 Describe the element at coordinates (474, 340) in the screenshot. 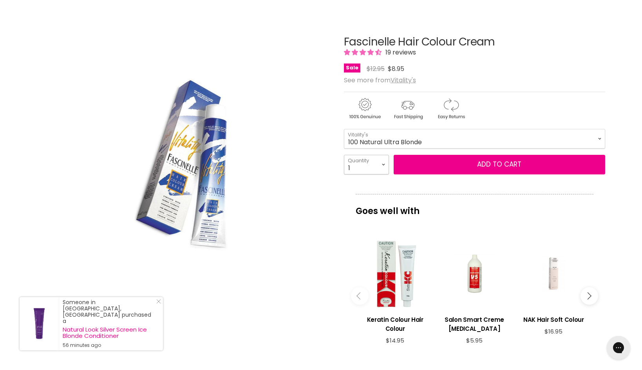

I see `span: $5.95` at that location.